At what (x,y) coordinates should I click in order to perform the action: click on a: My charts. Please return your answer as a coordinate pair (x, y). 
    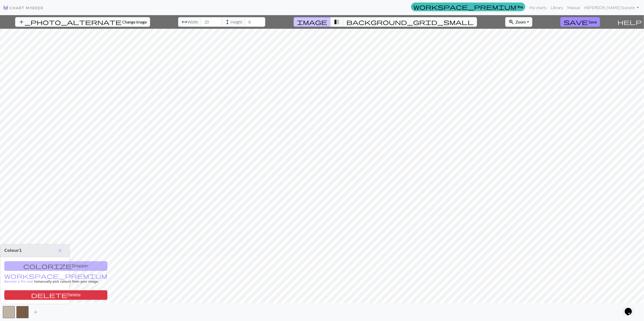
    Looking at the image, I should click on (538, 8).